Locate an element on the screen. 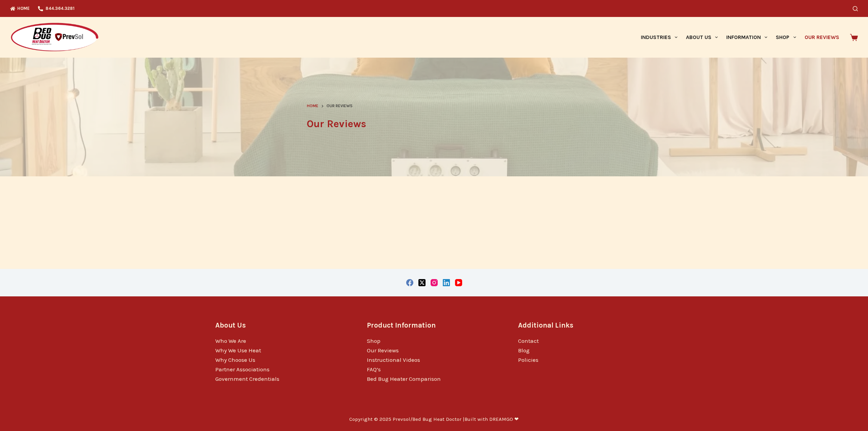  a: Facebook is located at coordinates (410, 282).